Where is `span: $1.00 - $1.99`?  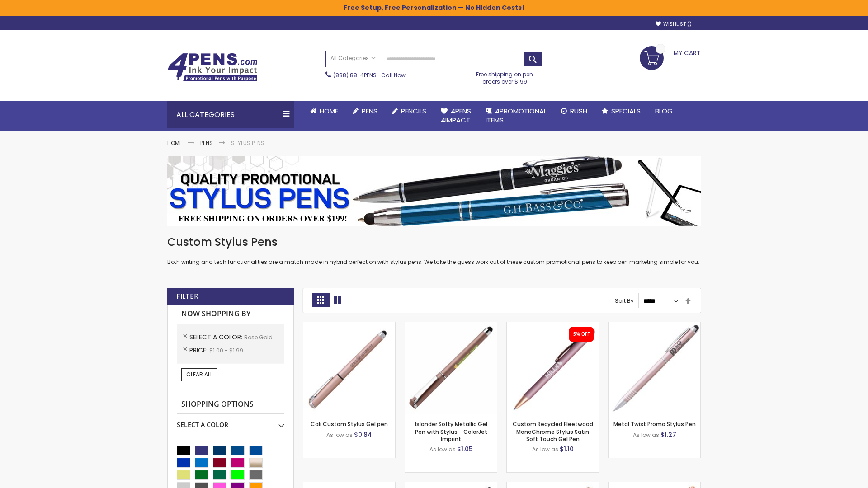
span: $1.00 - $1.99 is located at coordinates (226, 350).